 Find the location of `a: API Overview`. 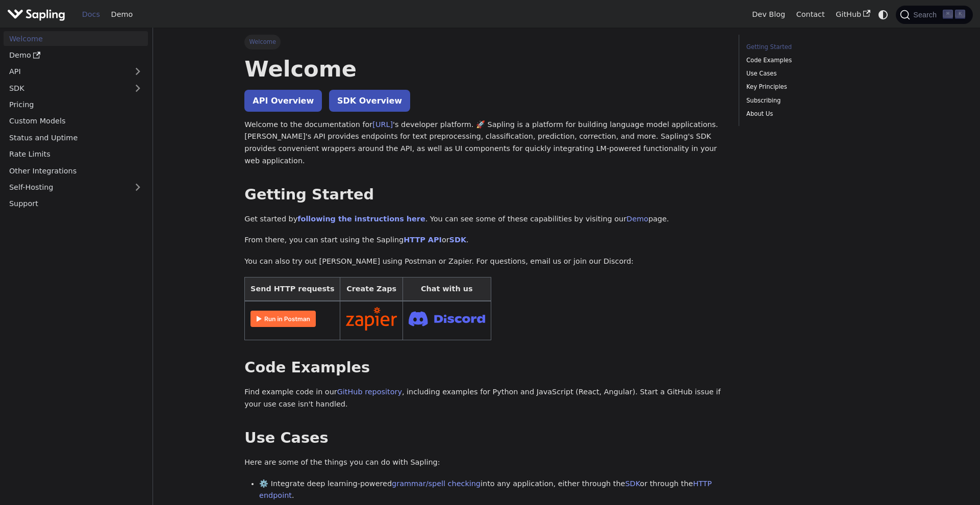

a: API Overview is located at coordinates (283, 101).